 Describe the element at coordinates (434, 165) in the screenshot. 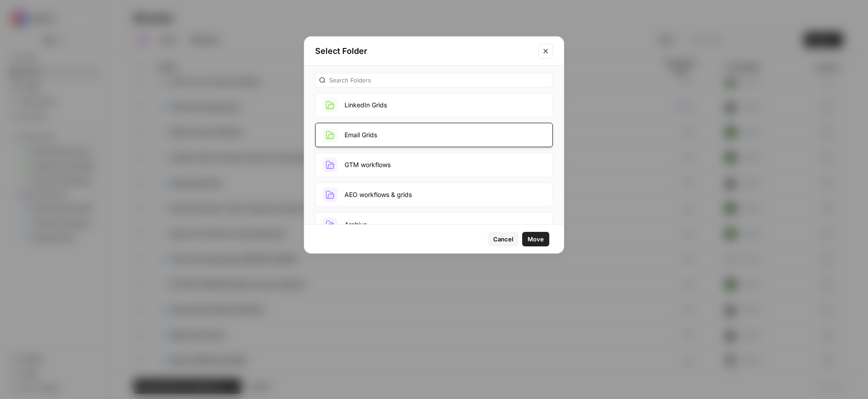

I see `button: GTM workflows` at that location.